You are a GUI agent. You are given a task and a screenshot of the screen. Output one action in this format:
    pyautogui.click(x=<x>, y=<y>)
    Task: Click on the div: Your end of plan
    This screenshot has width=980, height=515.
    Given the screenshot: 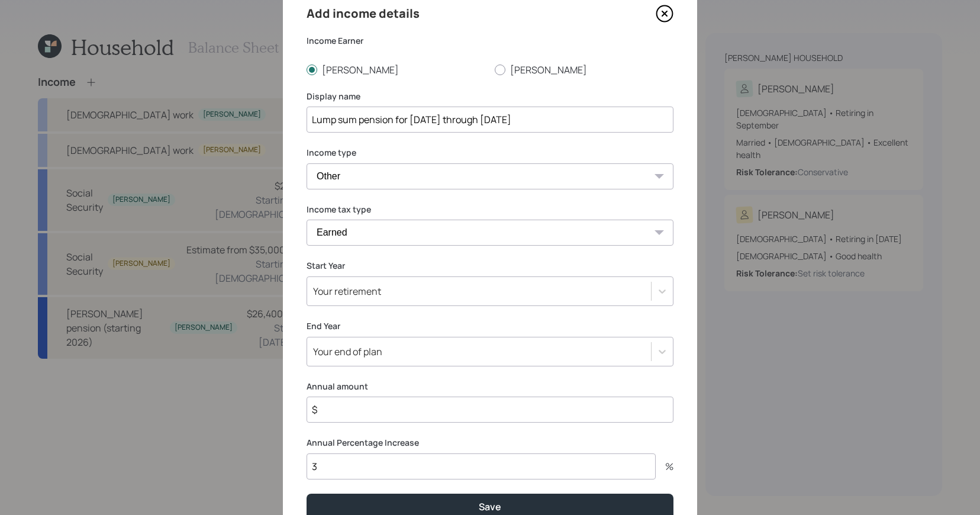 What is the action you would take?
    pyautogui.click(x=347, y=352)
    